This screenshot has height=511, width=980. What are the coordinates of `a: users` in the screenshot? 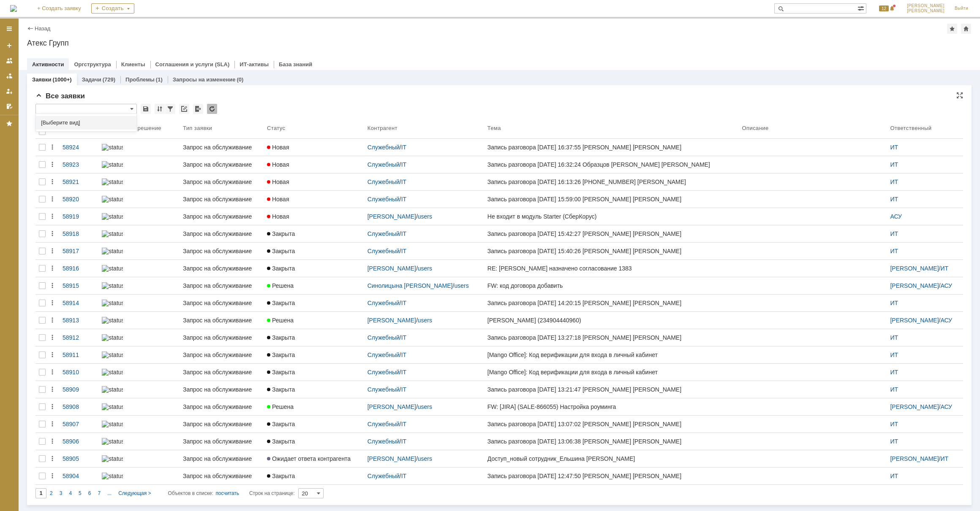 It's located at (425, 320).